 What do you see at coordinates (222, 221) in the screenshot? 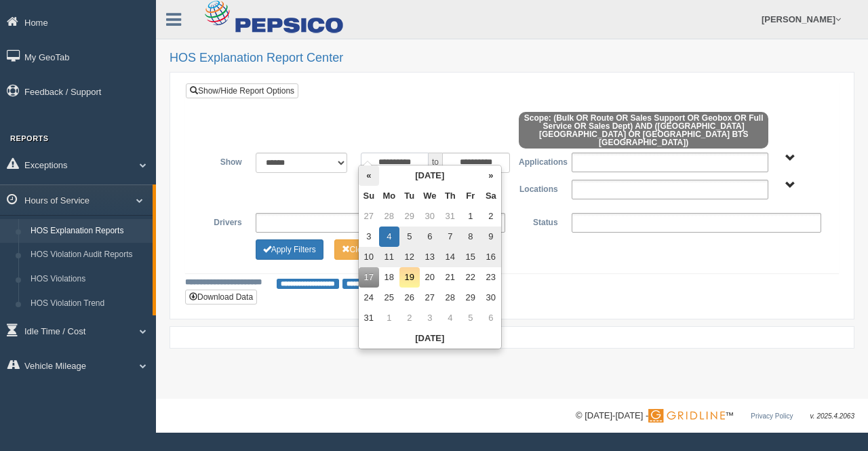
I see `label: Drivers` at bounding box center [222, 221].